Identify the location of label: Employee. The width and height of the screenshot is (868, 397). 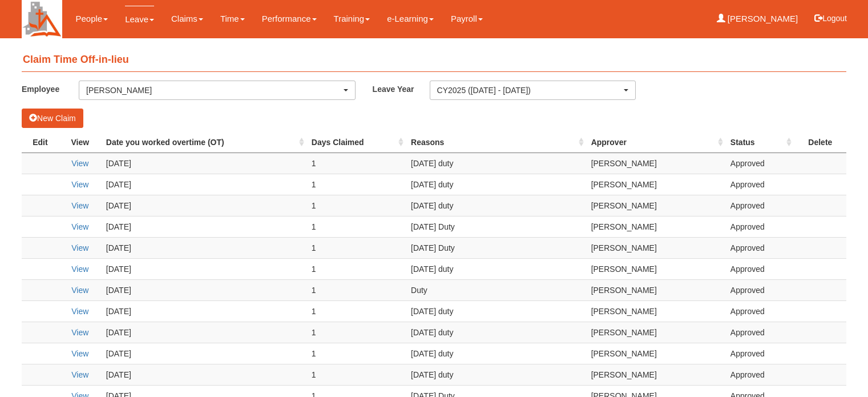
(51, 89).